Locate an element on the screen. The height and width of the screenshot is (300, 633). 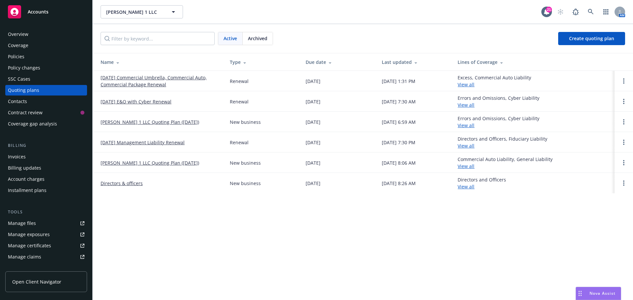
div: Type is located at coordinates (262, 62).